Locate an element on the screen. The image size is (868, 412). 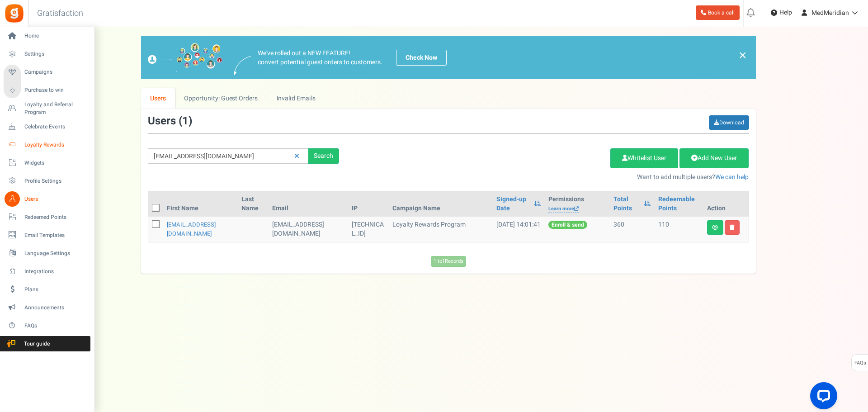
span: Enroll & send is located at coordinates (568, 225).